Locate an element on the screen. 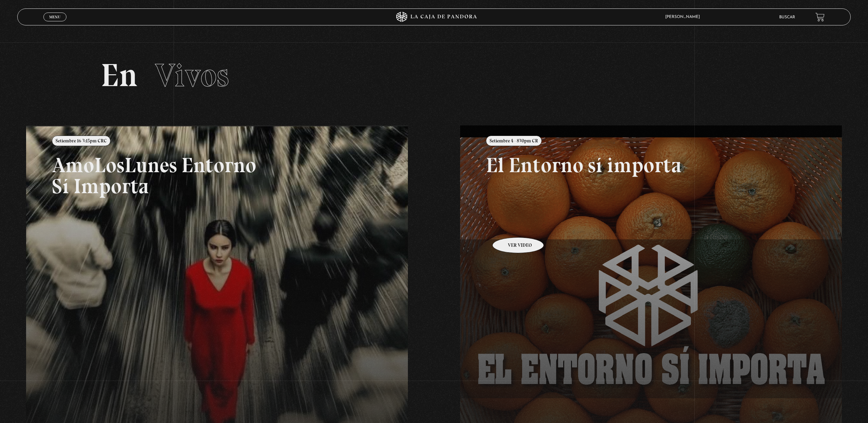 This screenshot has width=868, height=423. a: Buscar is located at coordinates (787, 17).